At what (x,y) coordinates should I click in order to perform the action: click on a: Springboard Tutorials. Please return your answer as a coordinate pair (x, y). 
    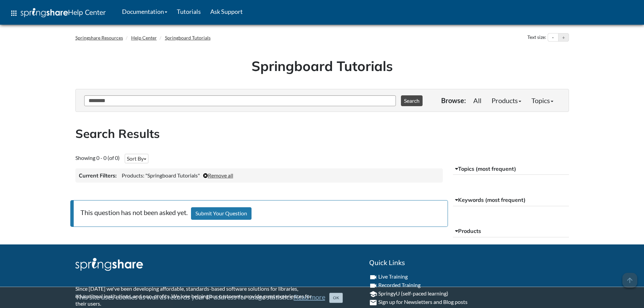
    Looking at the image, I should click on (188, 38).